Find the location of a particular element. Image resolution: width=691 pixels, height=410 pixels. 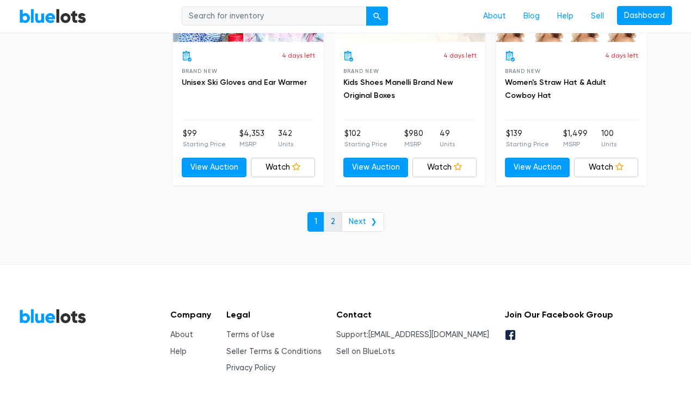

a: Sell is located at coordinates (598, 16).